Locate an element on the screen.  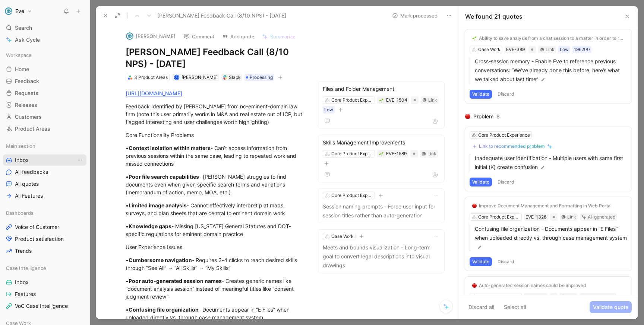
div: Workspace is located at coordinates (45, 55).